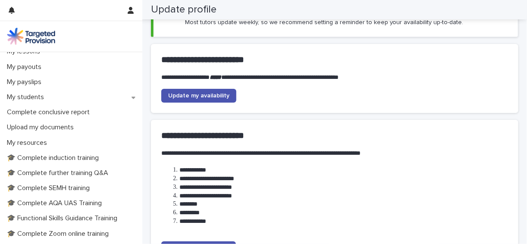 Image resolution: width=527 pixels, height=244 pixels. I want to click on p: 🎓 Complete further training Q&A, so click(59, 173).